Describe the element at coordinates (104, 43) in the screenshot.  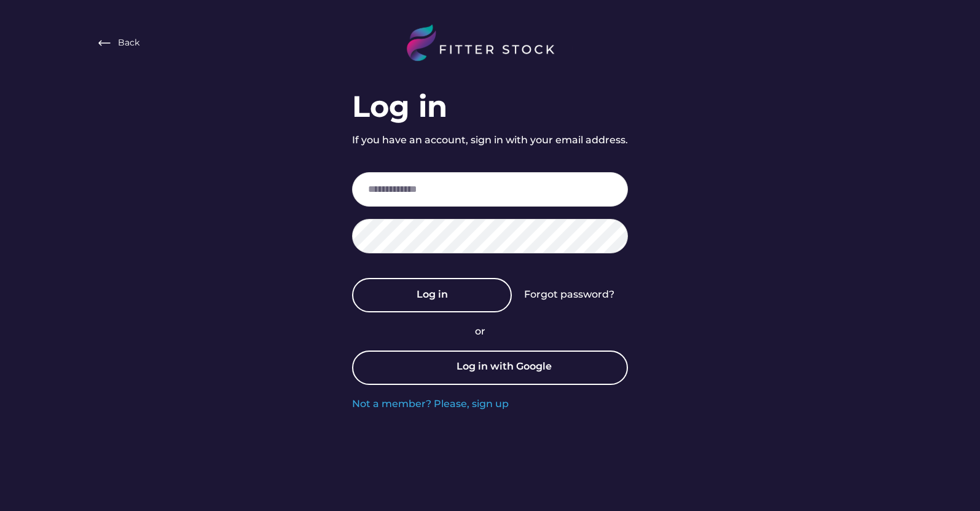
I see `img: Frame%20%282%29.svg` at that location.